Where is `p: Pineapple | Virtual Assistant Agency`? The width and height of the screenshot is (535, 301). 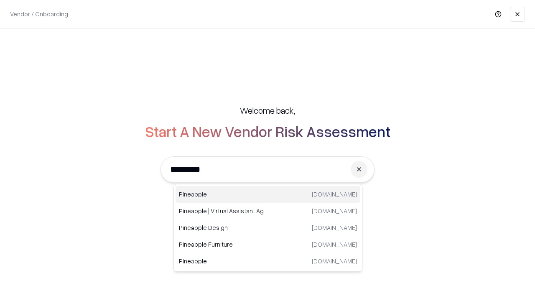 p: Pineapple | Virtual Assistant Agency is located at coordinates (223, 211).